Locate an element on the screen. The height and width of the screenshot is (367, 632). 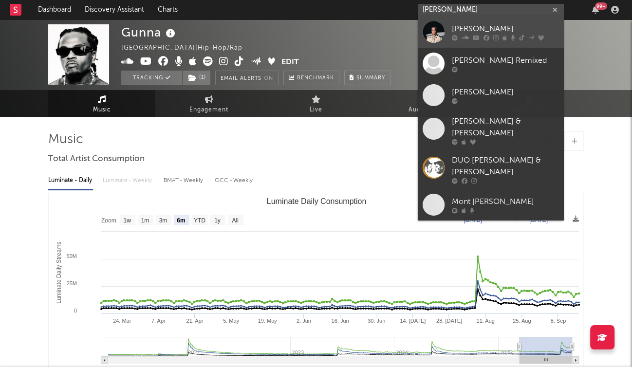
text: YTD is located at coordinates (200, 221).